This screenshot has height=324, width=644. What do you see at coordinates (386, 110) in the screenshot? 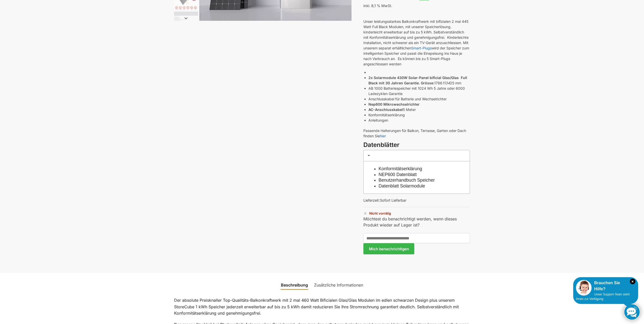
I see `strong: AC-Anschlusskabel` at bounding box center [386, 110].